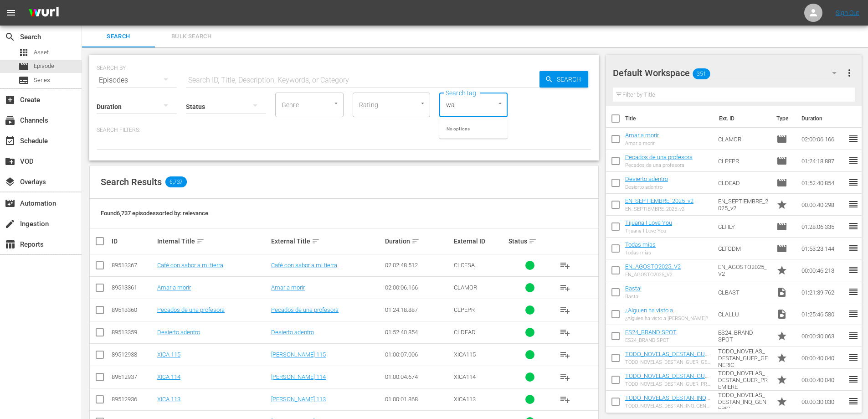  I want to click on td: CLTILY, so click(744, 226).